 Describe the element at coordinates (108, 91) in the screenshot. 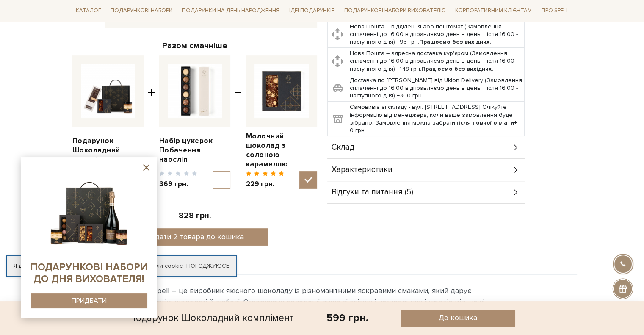

I see `img: Подарунок Шоколадний комплімент` at that location.